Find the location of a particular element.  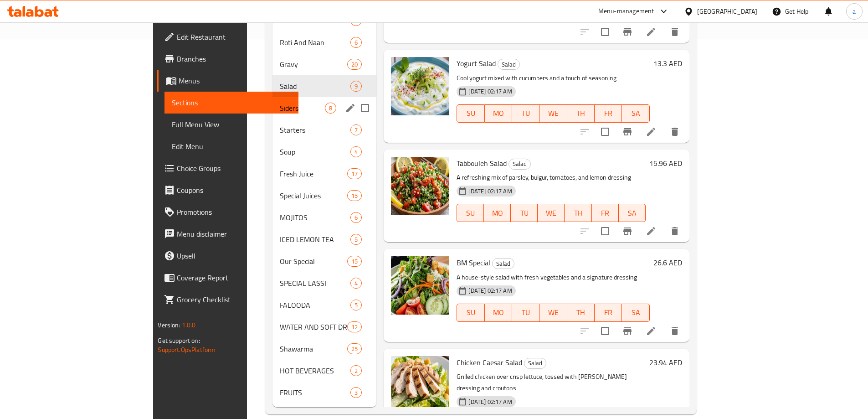

a: Menus is located at coordinates (227, 80).